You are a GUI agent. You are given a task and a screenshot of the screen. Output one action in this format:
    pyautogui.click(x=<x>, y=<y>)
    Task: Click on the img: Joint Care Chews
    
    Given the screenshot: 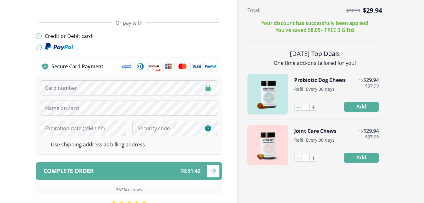 What is the action you would take?
    pyautogui.click(x=268, y=145)
    